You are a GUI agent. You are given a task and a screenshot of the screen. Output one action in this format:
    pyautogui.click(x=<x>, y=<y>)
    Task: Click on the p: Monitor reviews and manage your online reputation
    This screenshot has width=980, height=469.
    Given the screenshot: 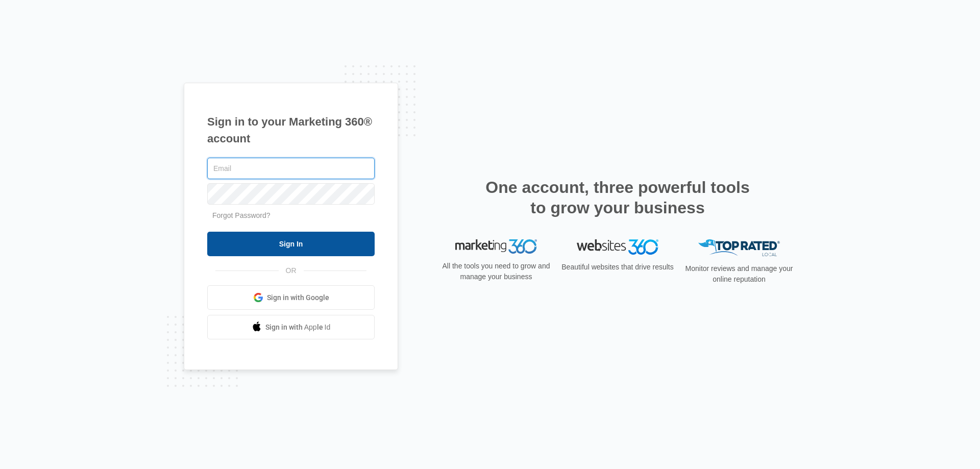 What is the action you would take?
    pyautogui.click(x=739, y=274)
    